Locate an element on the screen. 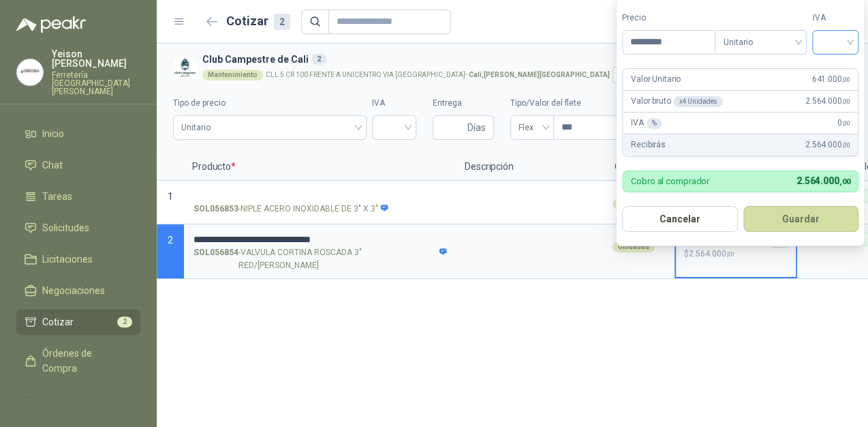 This screenshot has width=868, height=427. span: Tareas is located at coordinates (57, 196).